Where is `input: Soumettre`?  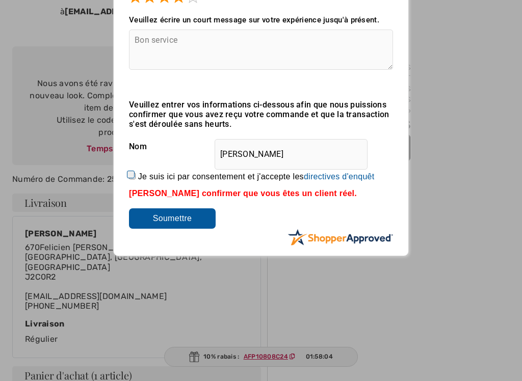 input: Soumettre is located at coordinates (172, 219).